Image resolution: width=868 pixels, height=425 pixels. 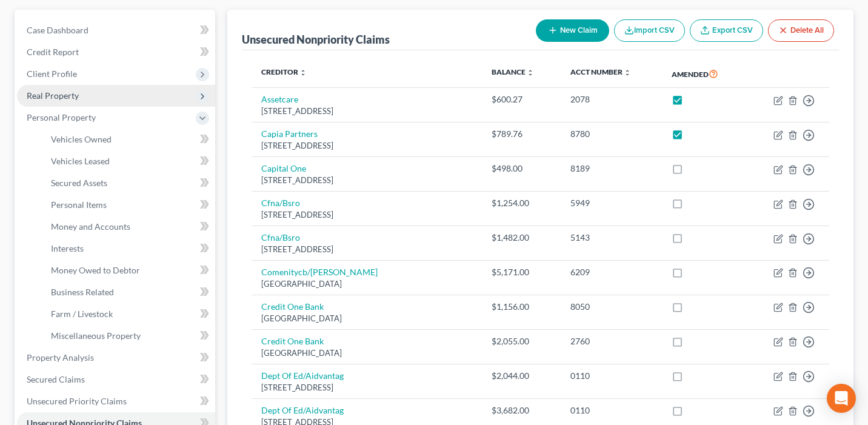 I want to click on a: Export CSV, so click(x=727, y=30).